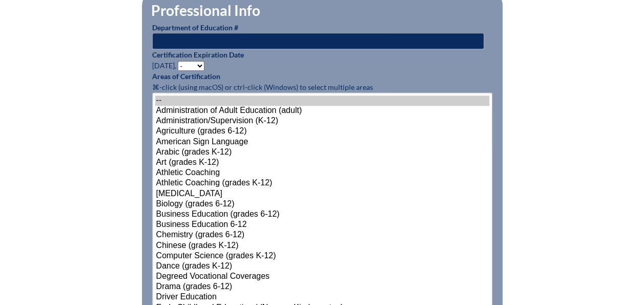  I want to click on label: Areas of Certification, so click(186, 76).